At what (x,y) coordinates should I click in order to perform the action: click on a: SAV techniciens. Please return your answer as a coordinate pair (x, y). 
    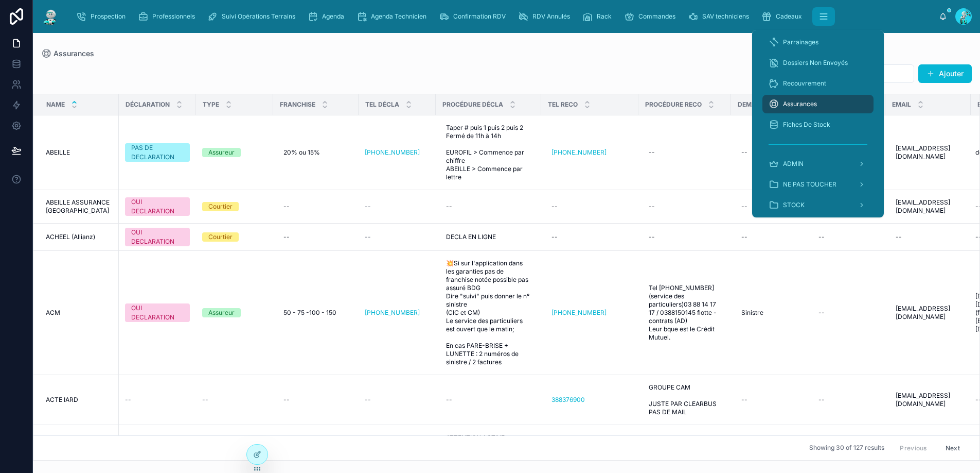
    Looking at the image, I should click on (720, 16).